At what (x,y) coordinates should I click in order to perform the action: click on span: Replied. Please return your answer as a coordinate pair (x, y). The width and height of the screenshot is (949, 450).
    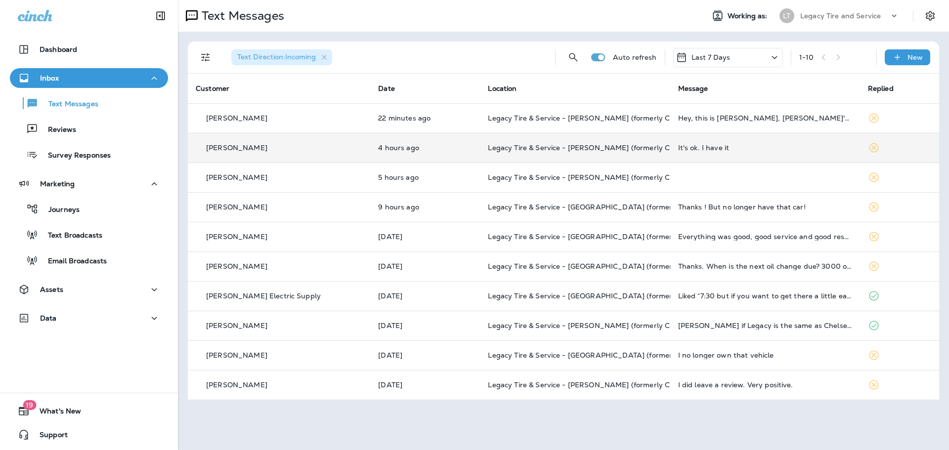
    Looking at the image, I should click on (881, 89).